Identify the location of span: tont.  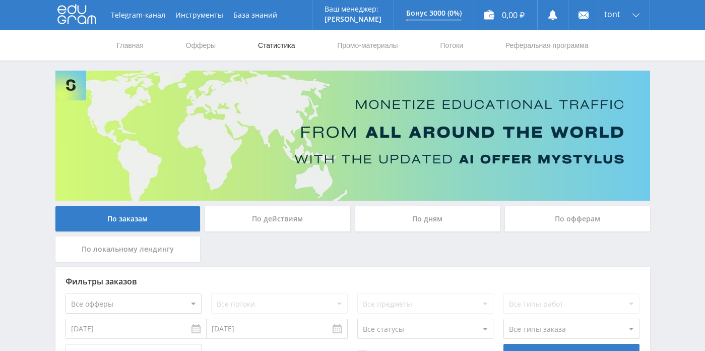
(612, 14).